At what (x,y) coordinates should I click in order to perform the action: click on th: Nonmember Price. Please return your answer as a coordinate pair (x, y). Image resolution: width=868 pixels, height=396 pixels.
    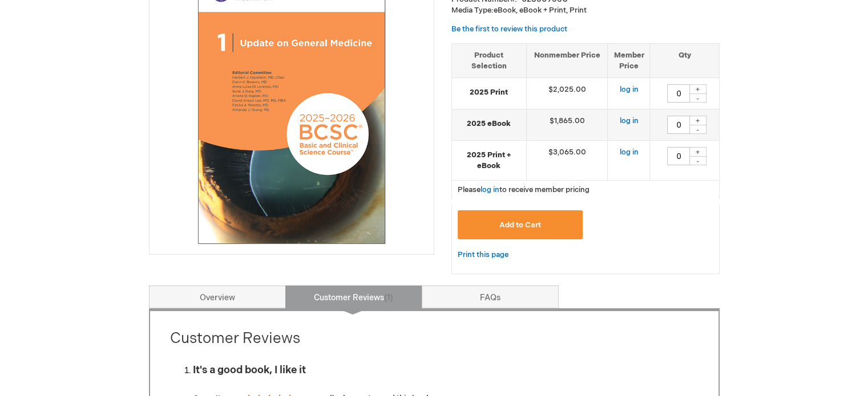
    Looking at the image, I should click on (566, 60).